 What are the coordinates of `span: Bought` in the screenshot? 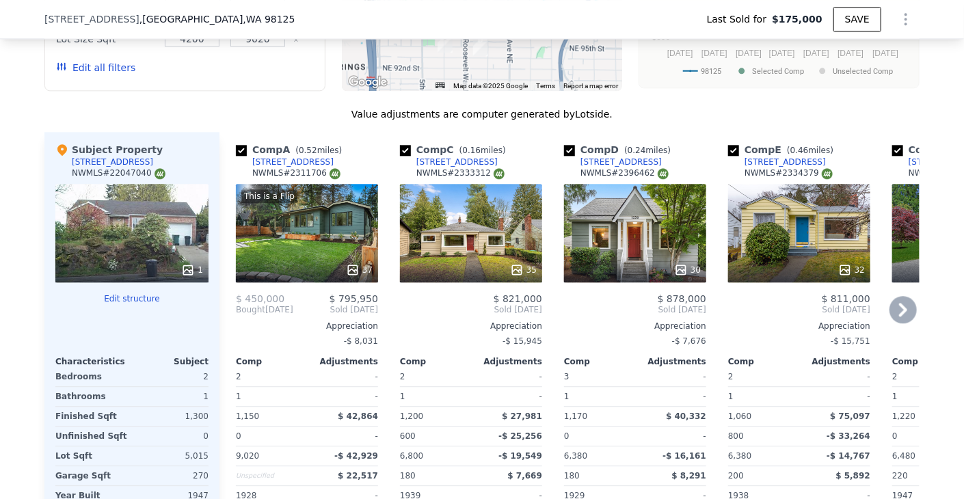 It's located at (250, 310).